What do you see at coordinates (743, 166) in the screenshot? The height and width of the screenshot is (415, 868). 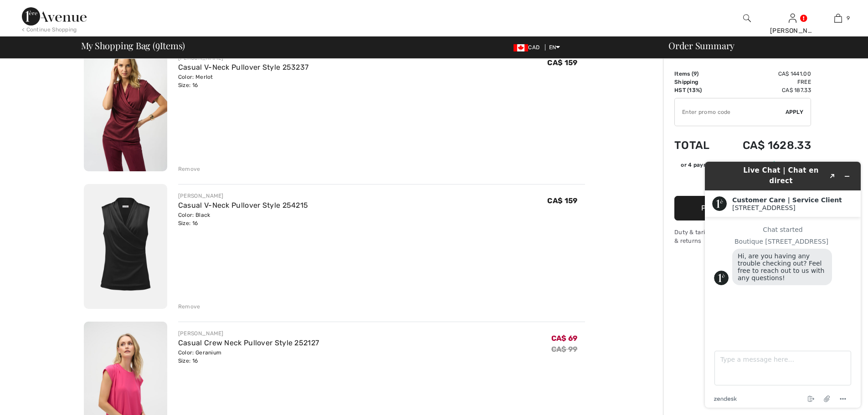 I see `div: or 4 payments ofCA$ 407.08withSezzle Click to learn more about Sezzle` at bounding box center [743, 166].